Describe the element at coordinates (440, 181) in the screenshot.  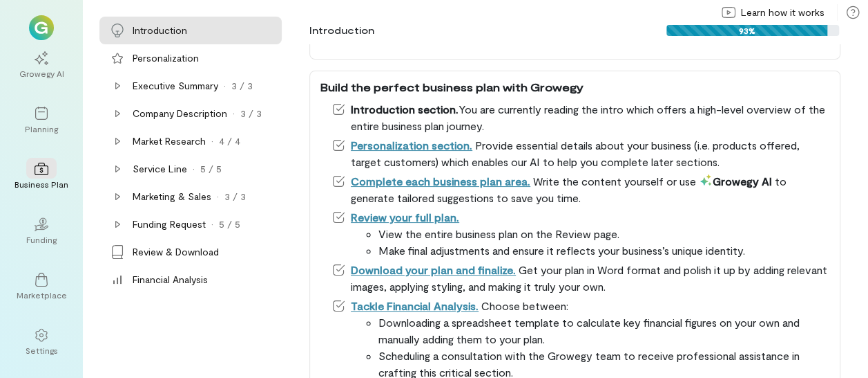
I see `a: Complete each business plan area.` at that location.